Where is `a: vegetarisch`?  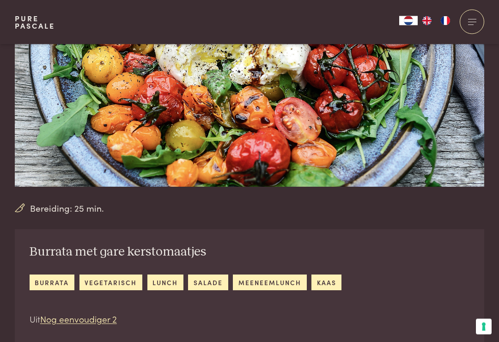
a: vegetarisch is located at coordinates (111, 282).